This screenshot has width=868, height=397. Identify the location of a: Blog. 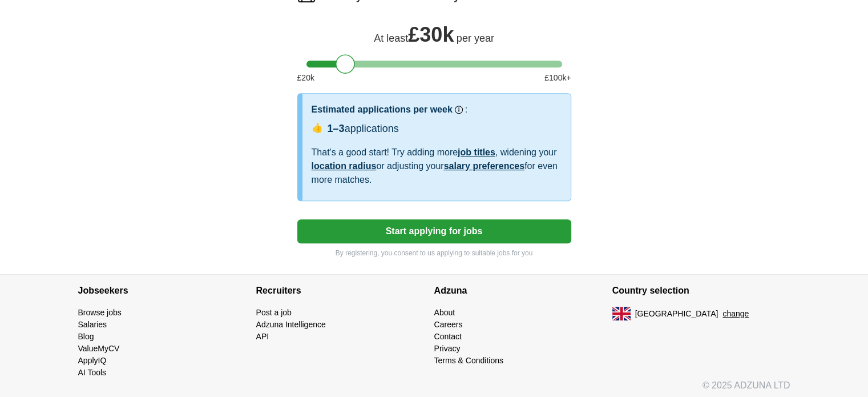
(86, 336).